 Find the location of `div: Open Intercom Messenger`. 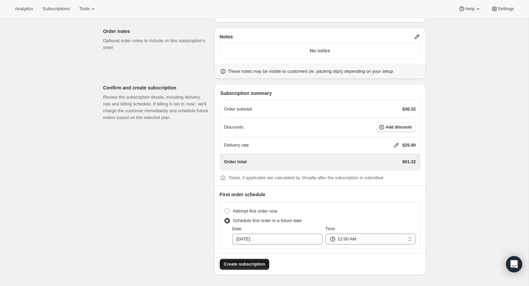

div: Open Intercom Messenger is located at coordinates (514, 264).